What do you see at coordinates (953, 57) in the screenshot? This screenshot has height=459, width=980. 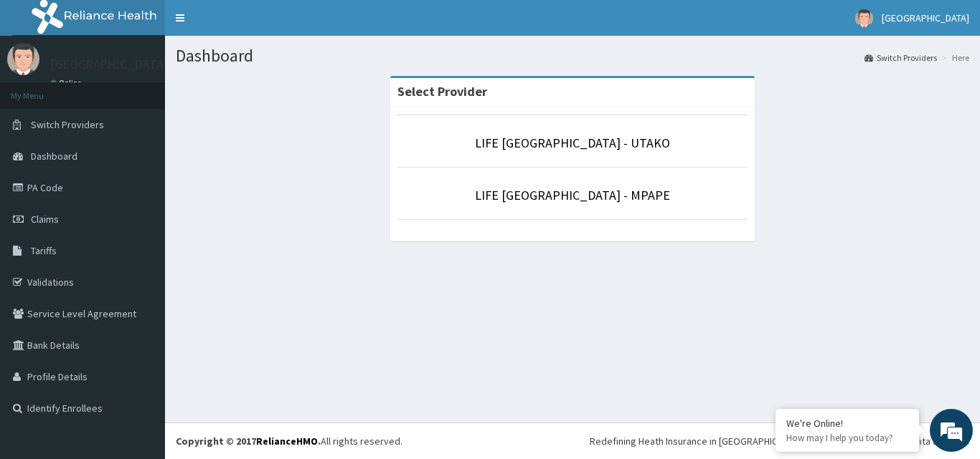 I see `li: Here` at bounding box center [953, 57].